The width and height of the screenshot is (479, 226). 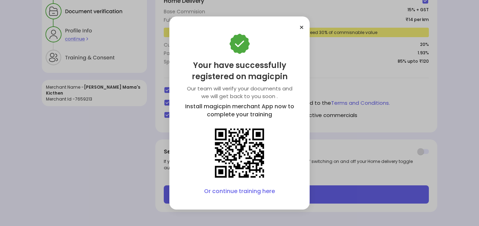 What do you see at coordinates (239, 44) in the screenshot?
I see `img: Bmiey8A6pIvryUbuH9gNkaXLk_d0upLGesanSgfXTNQpErMybyzEx-Ux_6fu80IKHCRuIThfIE-JRLXil1y1pG8iRpVbs98nc...` at bounding box center [239, 44].